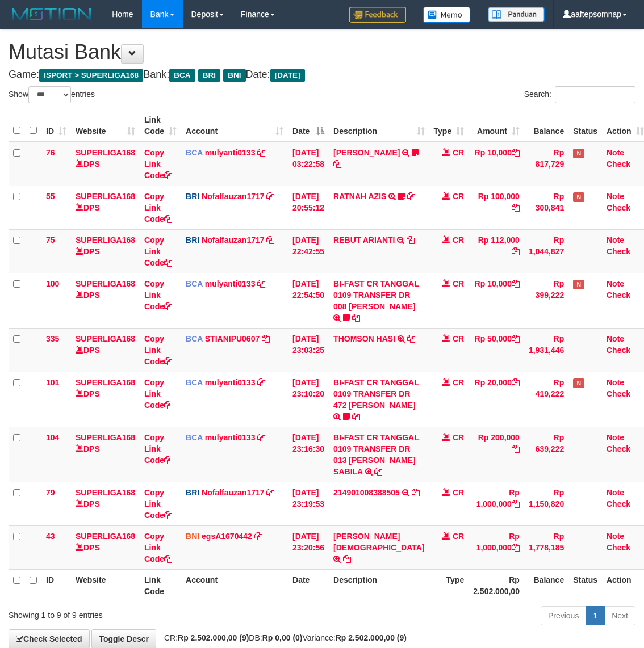 The height and width of the screenshot is (648, 644). I want to click on th: Website: activate to sort column ascending, so click(105, 125).